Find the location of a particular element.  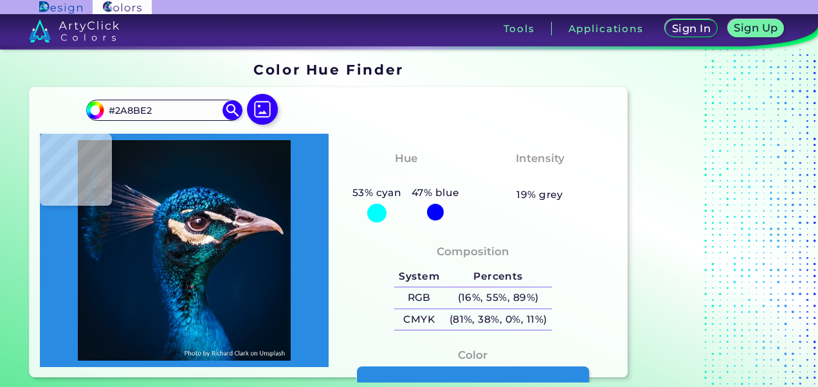

h5: 19% grey is located at coordinates (539, 195).